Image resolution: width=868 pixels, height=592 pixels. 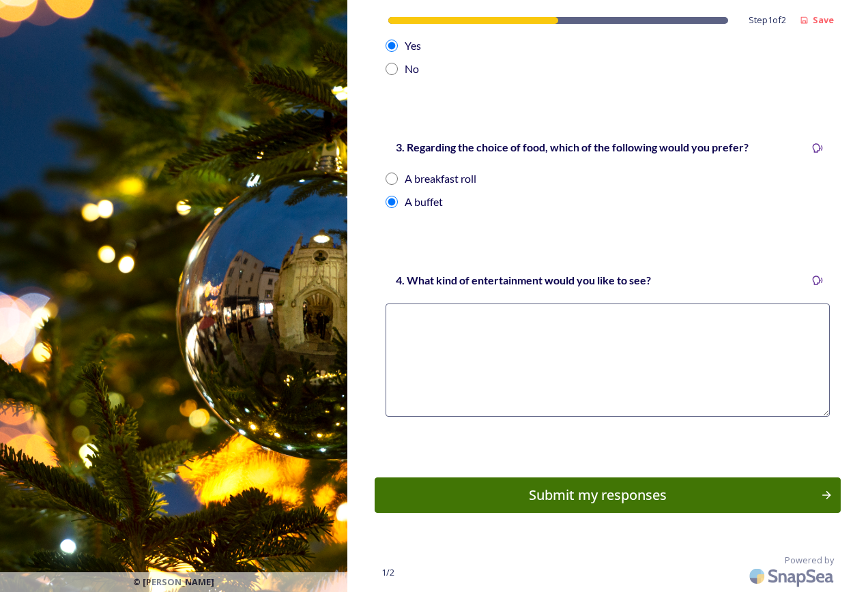 What do you see at coordinates (423, 202) in the screenshot?
I see `div: A buffet` at bounding box center [423, 202].